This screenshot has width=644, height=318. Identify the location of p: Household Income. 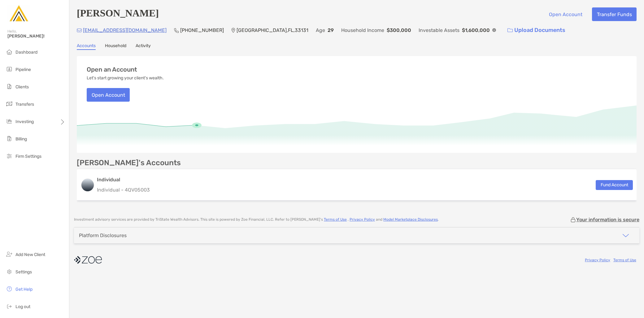
(362, 30).